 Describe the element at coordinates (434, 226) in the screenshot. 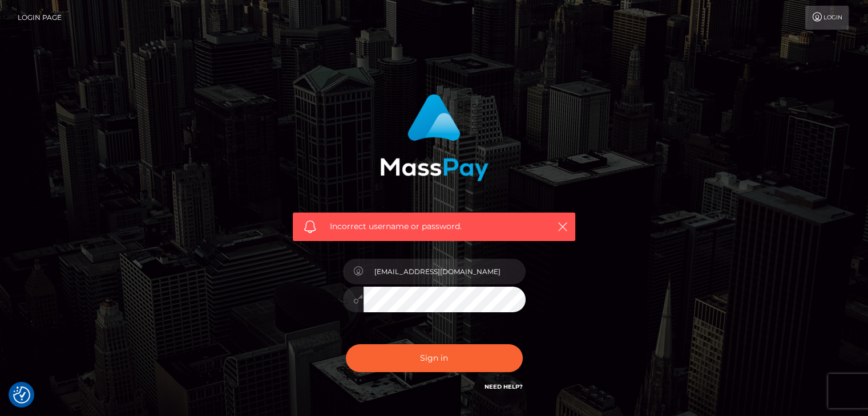

I see `span: Incorrect username or password.` at that location.